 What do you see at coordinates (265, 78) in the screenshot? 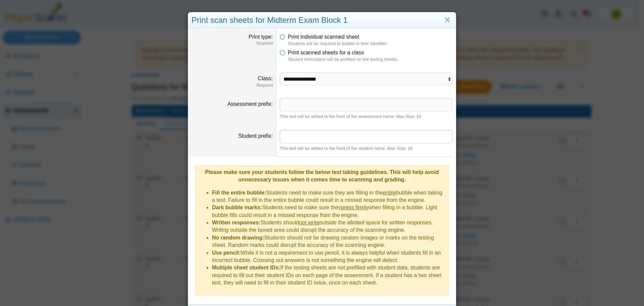
I see `label: Class` at bounding box center [265, 78].